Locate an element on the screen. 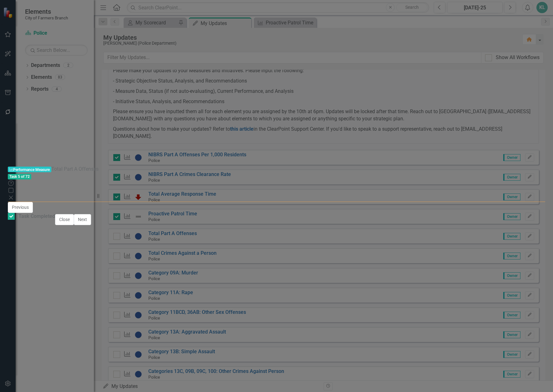 This screenshot has width=553, height=392. button: Previous is located at coordinates (20, 207).